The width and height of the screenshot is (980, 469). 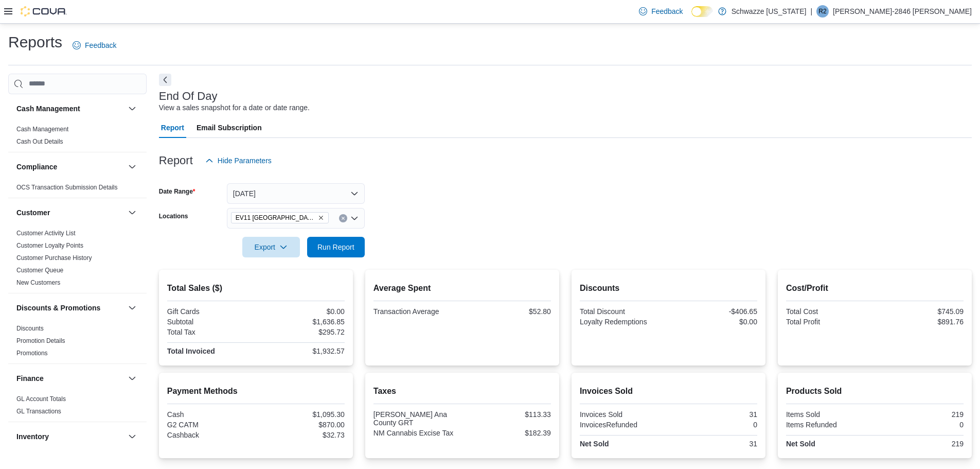 What do you see at coordinates (46, 233) in the screenshot?
I see `span: Customer Activity List` at bounding box center [46, 233].